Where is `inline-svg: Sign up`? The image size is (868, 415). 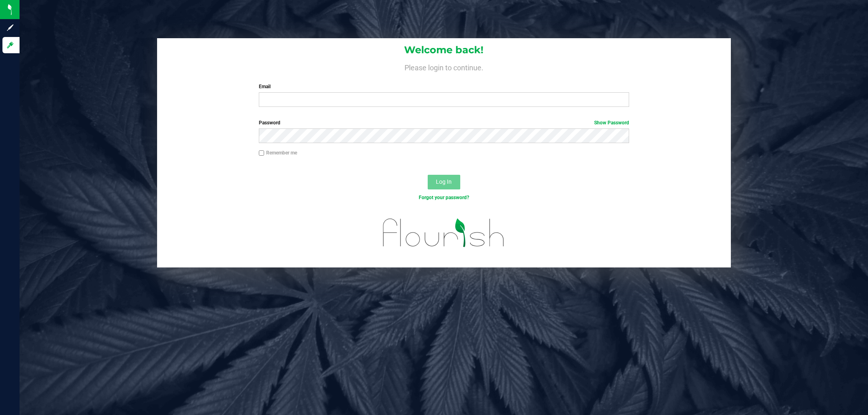
inline-svg: Sign up is located at coordinates (10, 28).